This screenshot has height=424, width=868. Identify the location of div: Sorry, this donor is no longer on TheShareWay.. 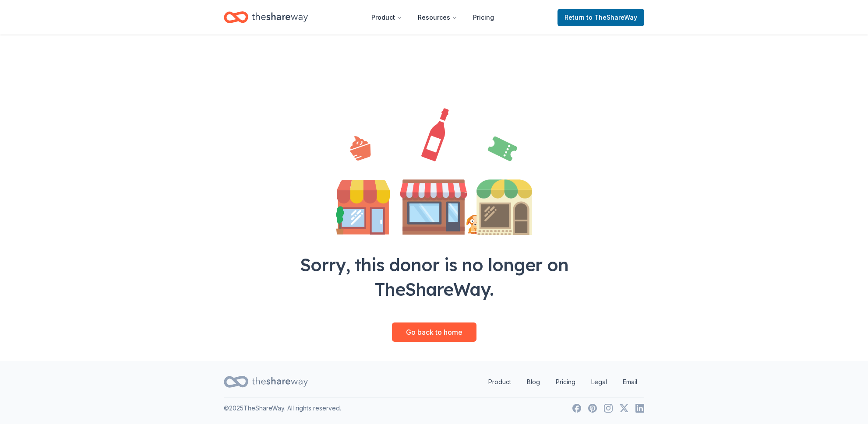
(434, 277).